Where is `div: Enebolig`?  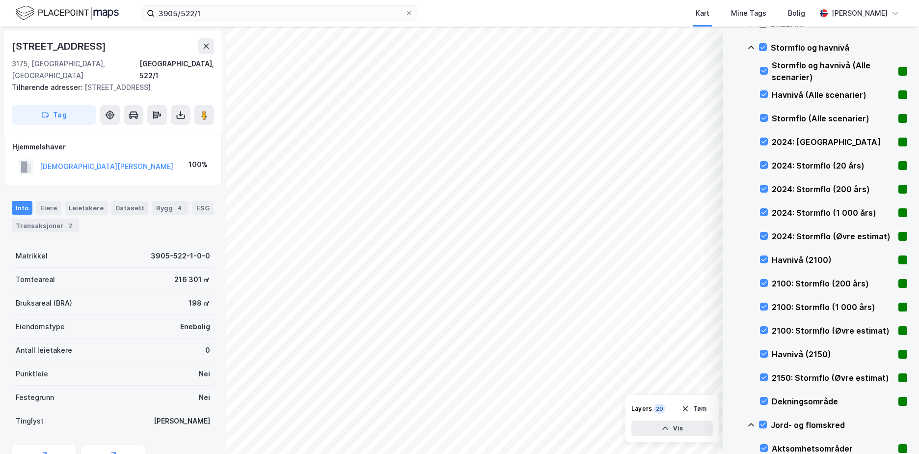 div: Enebolig is located at coordinates (195, 327).